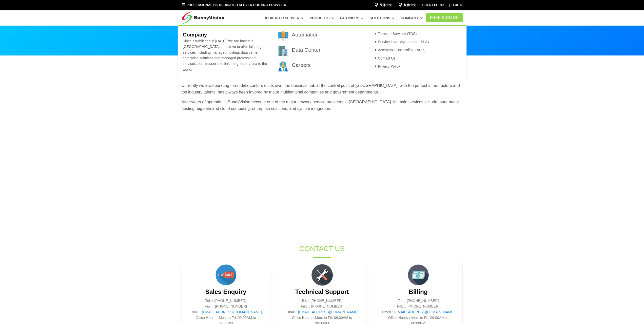 The height and width of the screenshot is (324, 644). What do you see at coordinates (306, 50) in the screenshot?
I see `a: Data Center` at bounding box center [306, 50].